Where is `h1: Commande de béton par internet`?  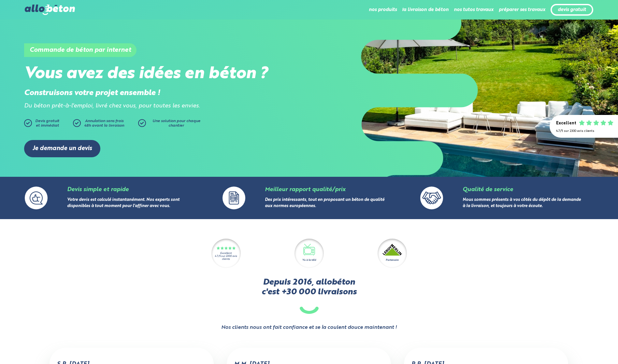
h1: Commande de béton par internet is located at coordinates (80, 50).